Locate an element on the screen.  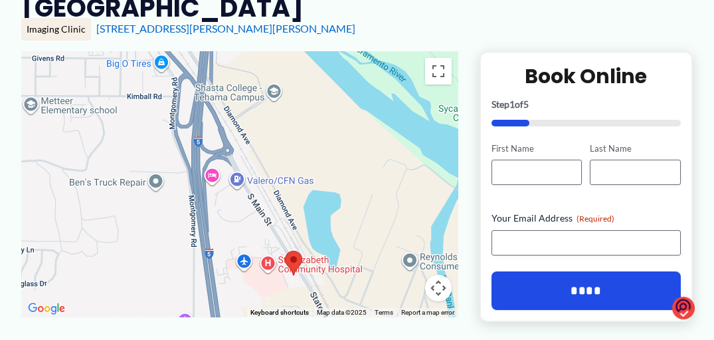
button: Keyboard shortcuts is located at coordinates (280, 312).